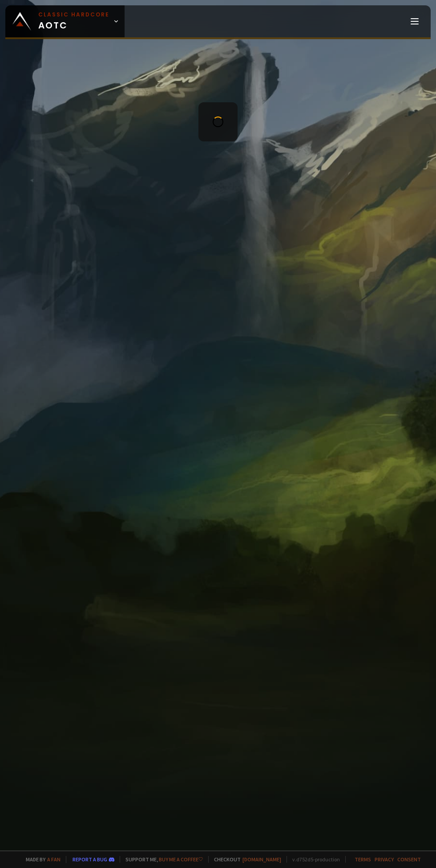 The height and width of the screenshot is (868, 436). I want to click on span: v. d752d5 - production, so click(313, 859).